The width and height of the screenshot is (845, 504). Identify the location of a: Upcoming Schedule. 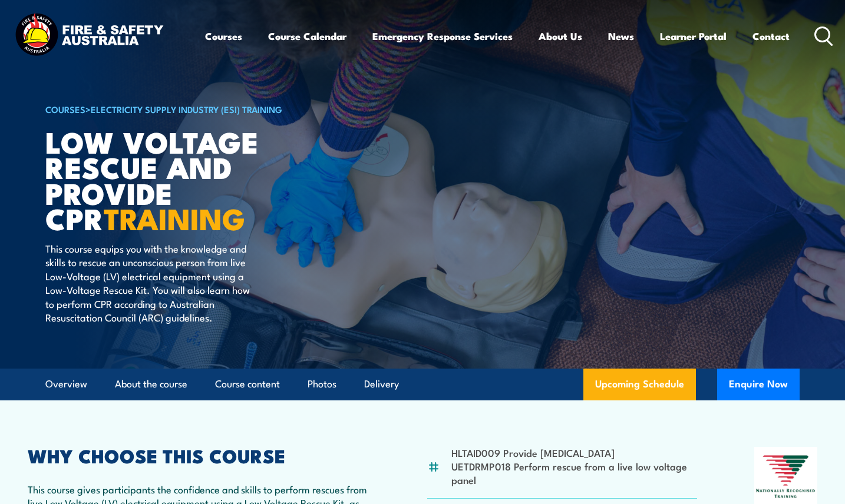
(639, 385).